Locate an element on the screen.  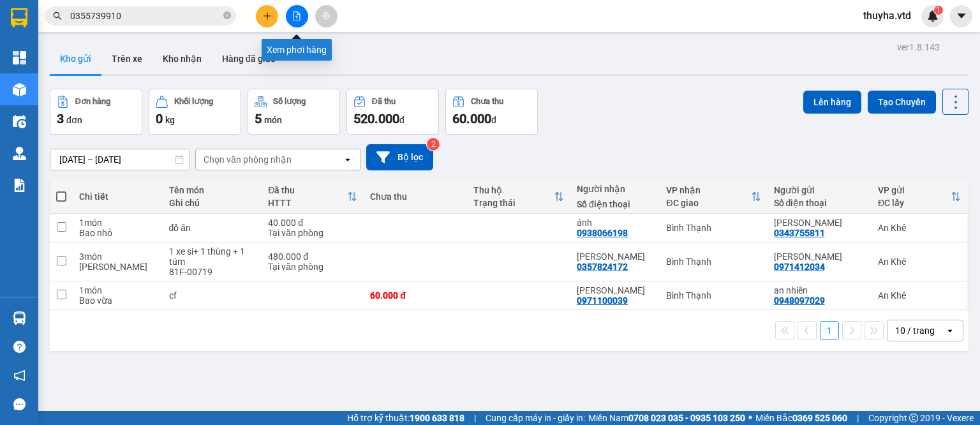
div: Xem phơi hàng is located at coordinates (297, 50).